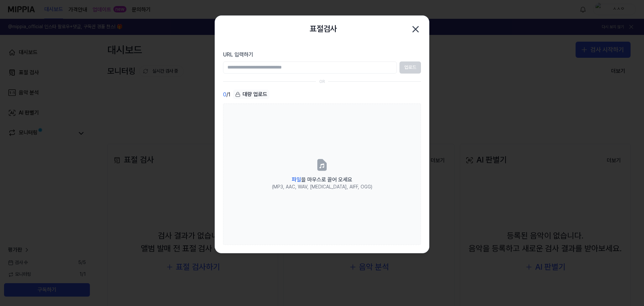 This screenshot has height=306, width=644. I want to click on button: 대량 업로드, so click(251, 94).